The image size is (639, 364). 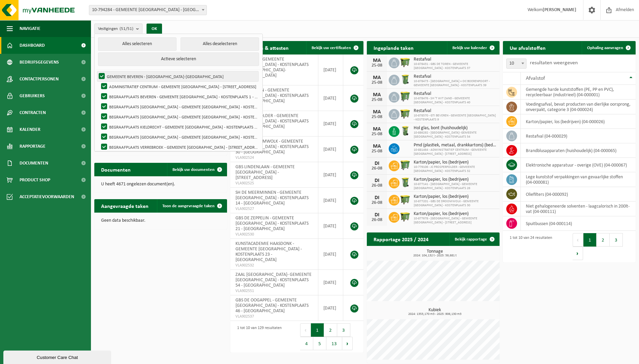 What do you see at coordinates (455, 128) in the screenshot?
I see `span: Hol glas, bont (huishoudelijk)` at bounding box center [455, 128].